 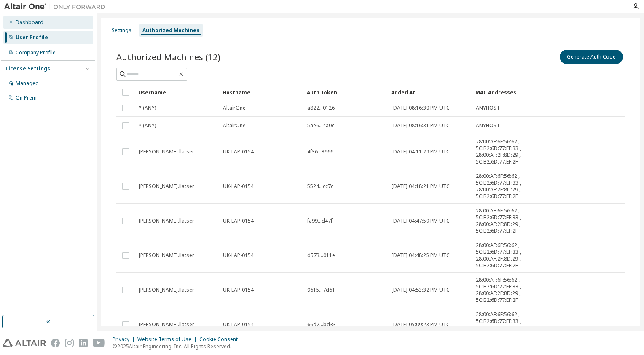 What do you see at coordinates (262, 92) in the screenshot?
I see `div: Hostname` at bounding box center [262, 92].